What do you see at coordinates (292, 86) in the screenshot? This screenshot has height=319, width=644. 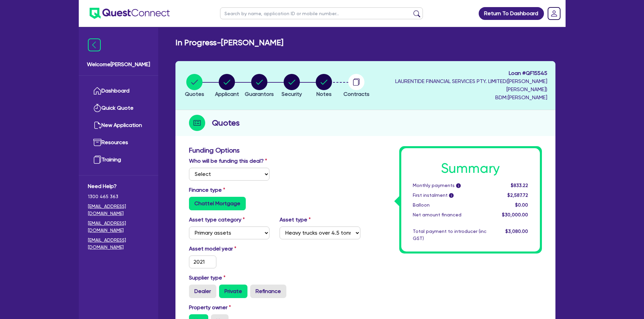 I see `button: Security` at bounding box center [292, 86].